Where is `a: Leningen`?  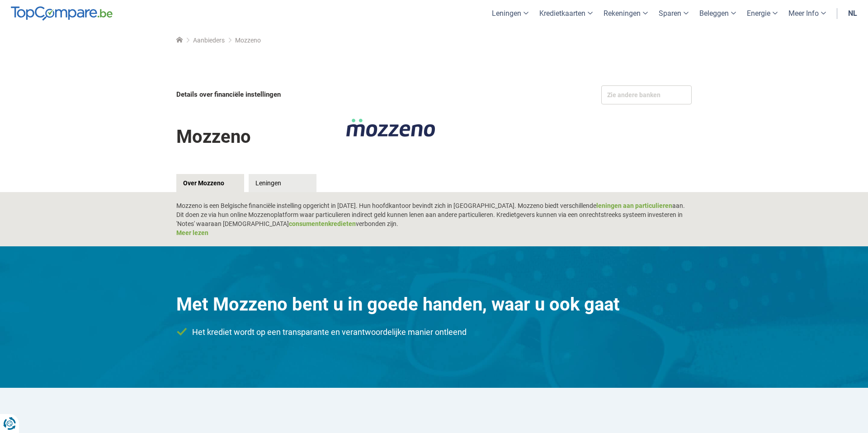
a: Leningen is located at coordinates (282, 183).